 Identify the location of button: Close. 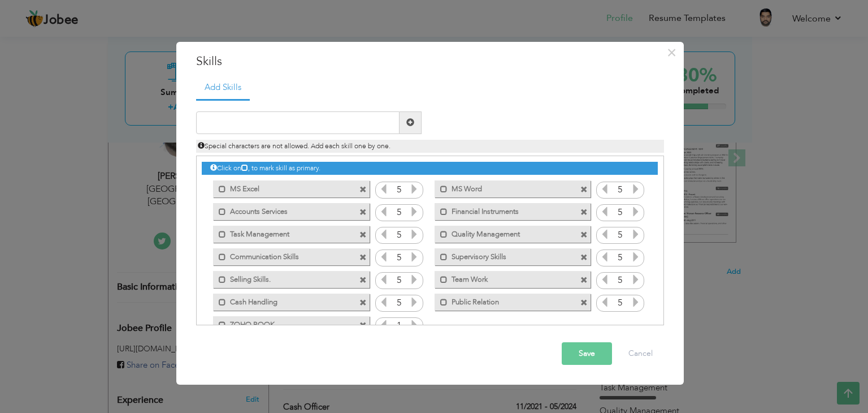
(672, 53).